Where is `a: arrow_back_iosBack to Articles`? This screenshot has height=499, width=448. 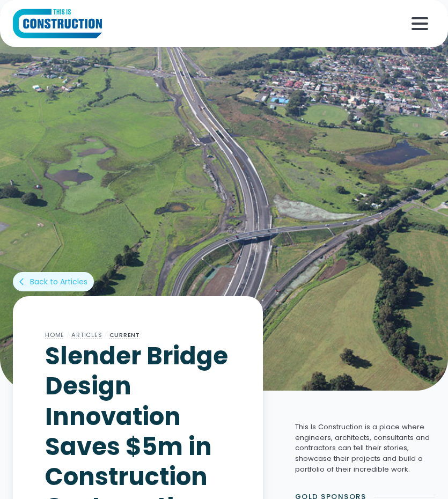 a: arrow_back_iosBack to Articles is located at coordinates (53, 282).